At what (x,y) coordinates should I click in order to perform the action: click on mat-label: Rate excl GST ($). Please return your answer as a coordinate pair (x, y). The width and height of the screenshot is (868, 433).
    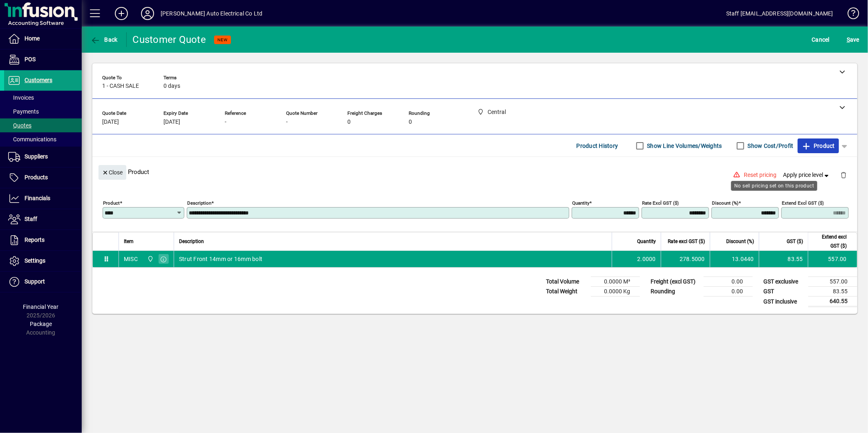
    Looking at the image, I should click on (660, 203).